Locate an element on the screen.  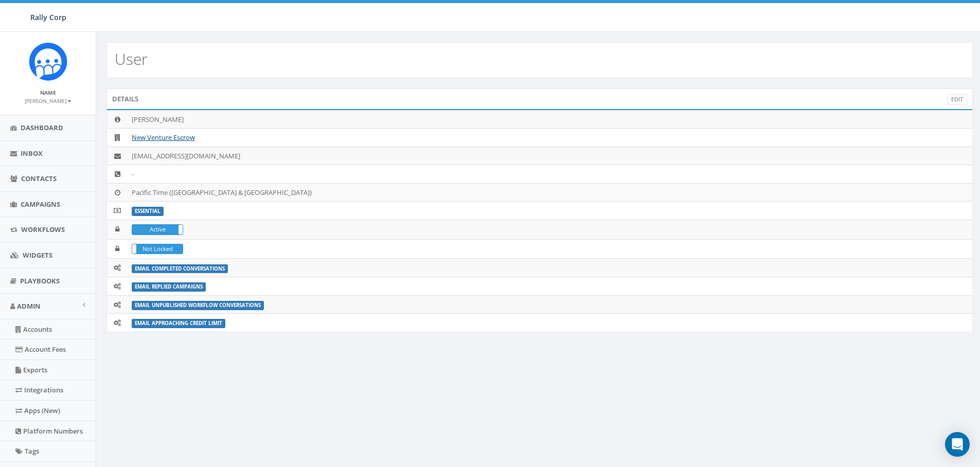
span: Contacts is located at coordinates (39, 178).